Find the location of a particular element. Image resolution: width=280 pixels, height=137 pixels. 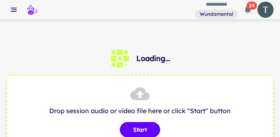

p: Drop session audio or video file here or click "Start" button is located at coordinates (140, 111).